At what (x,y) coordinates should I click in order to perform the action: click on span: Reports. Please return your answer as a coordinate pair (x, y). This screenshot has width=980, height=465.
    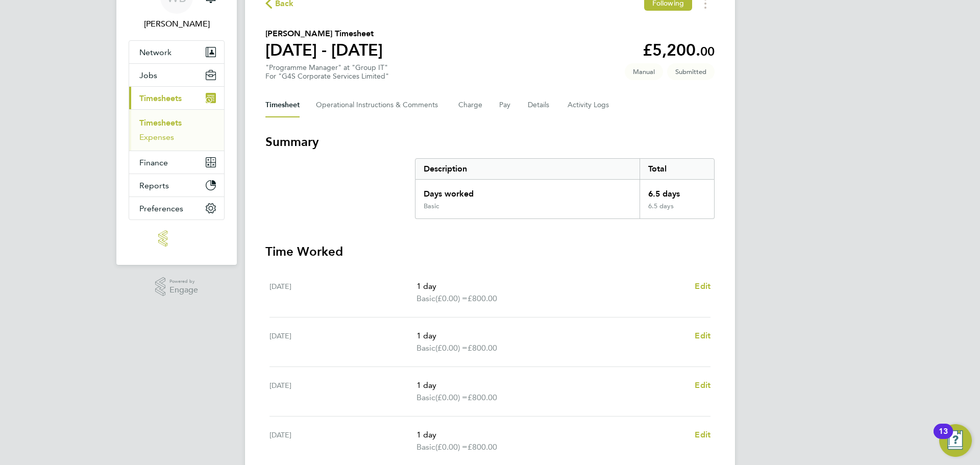
    Looking at the image, I should click on (154, 185).